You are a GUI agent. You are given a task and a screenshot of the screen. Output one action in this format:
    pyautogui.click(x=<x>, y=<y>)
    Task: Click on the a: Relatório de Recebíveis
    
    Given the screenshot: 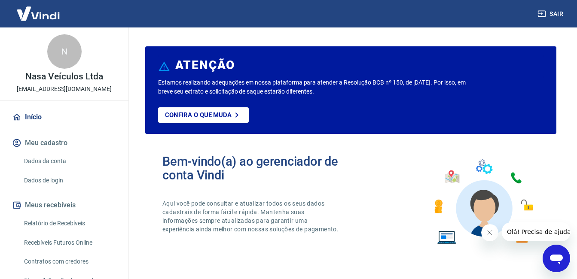 What is the action you would take?
    pyautogui.click(x=69, y=224)
    